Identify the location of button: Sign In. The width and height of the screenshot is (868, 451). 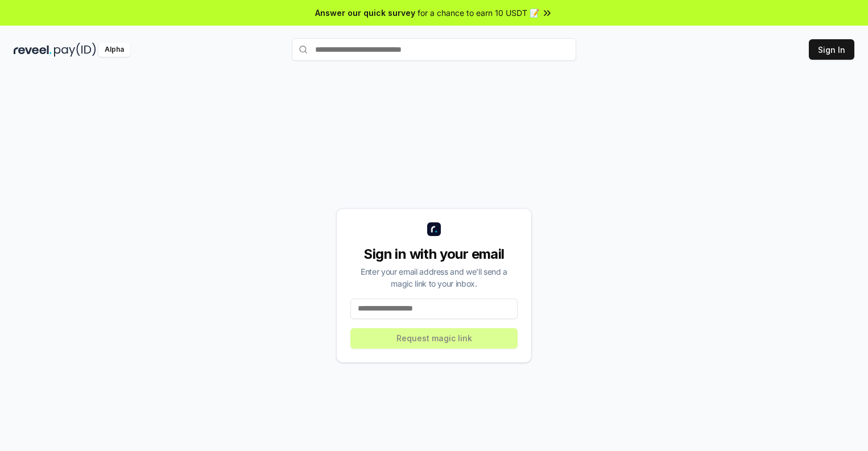
(831, 49).